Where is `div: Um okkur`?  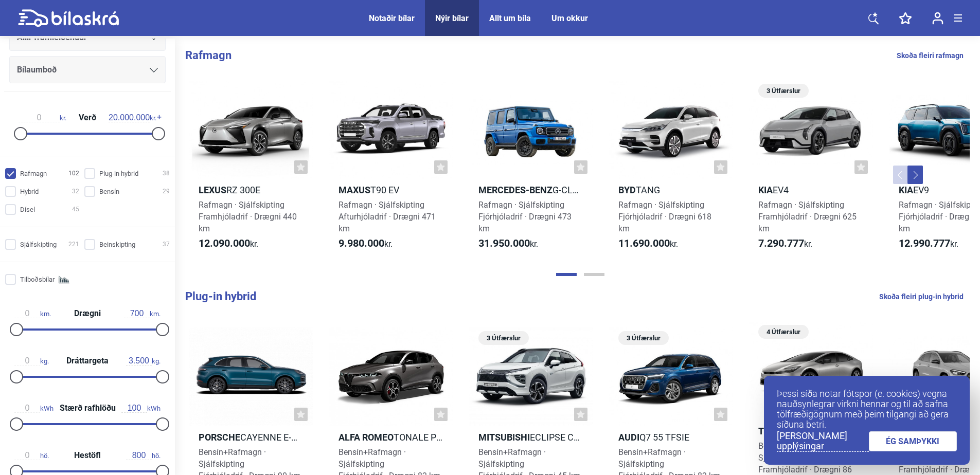 div: Um okkur is located at coordinates (569, 18).